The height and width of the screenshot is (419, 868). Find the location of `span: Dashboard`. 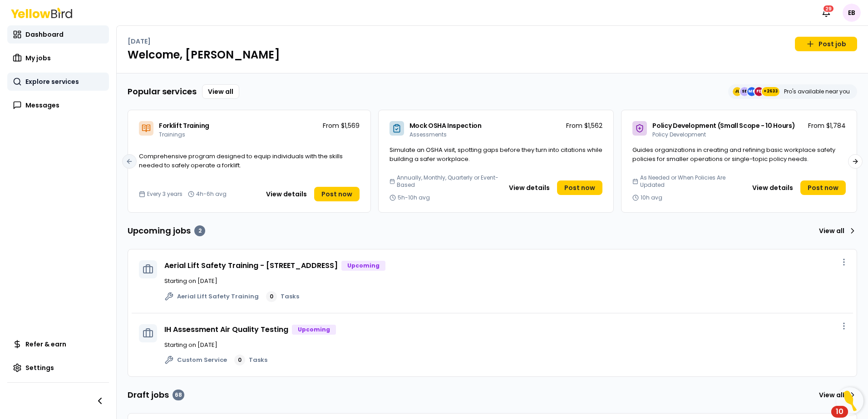

span: Dashboard is located at coordinates (44, 34).